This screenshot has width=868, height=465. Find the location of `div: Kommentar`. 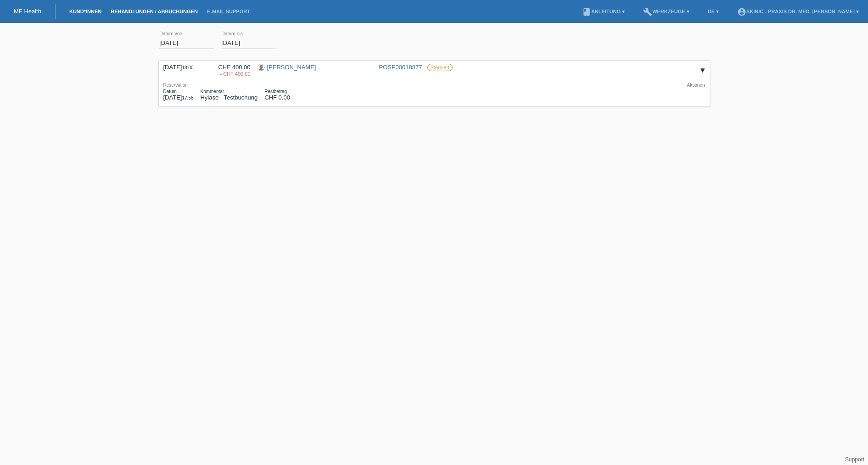

div: Kommentar is located at coordinates (228, 92).